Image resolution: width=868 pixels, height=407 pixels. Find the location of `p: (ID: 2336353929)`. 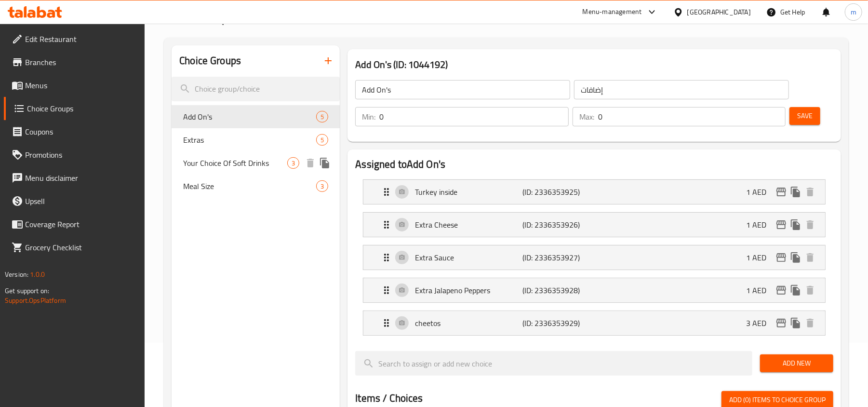

p: (ID: 2336353929) is located at coordinates (558, 323).